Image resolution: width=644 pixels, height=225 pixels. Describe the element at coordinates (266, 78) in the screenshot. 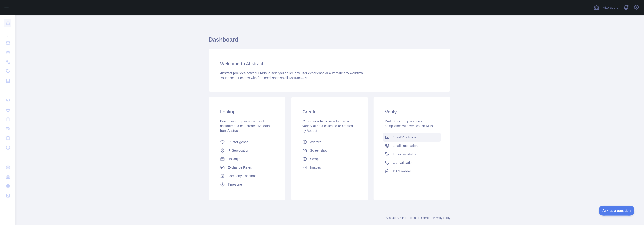

I see `span: free credits` at that location.